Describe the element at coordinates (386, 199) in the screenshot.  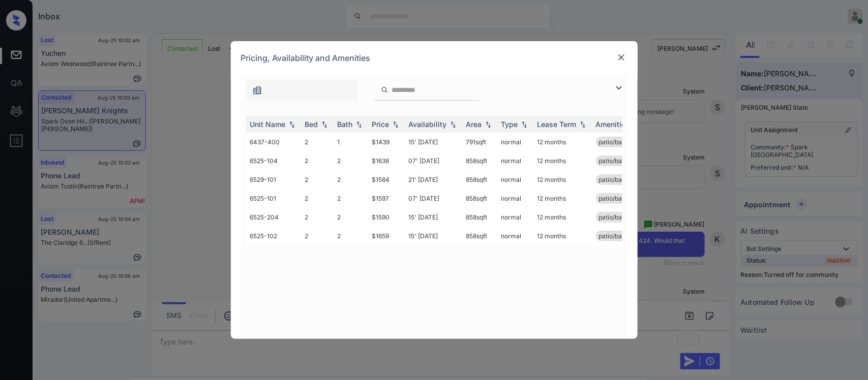
I see `td: $1597` at that location.